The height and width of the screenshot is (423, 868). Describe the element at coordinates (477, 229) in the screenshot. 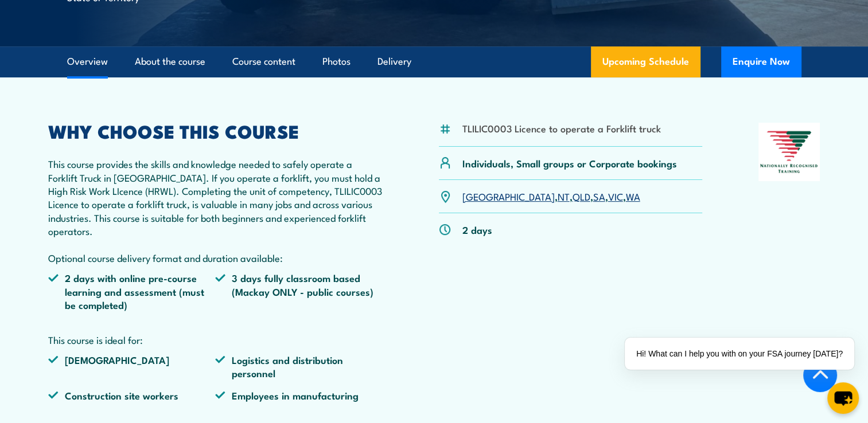

I see `p: 2 days` at that location.